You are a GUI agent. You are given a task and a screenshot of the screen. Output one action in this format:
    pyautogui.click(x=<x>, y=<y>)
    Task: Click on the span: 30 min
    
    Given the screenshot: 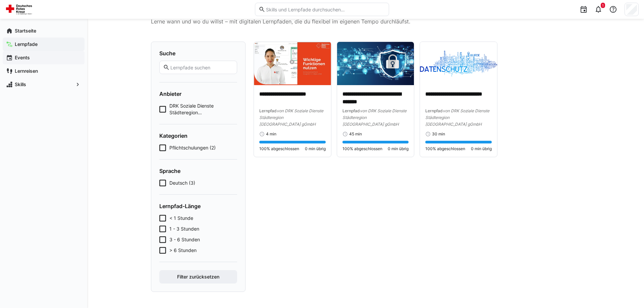 What is the action you would take?
    pyautogui.click(x=438, y=134)
    